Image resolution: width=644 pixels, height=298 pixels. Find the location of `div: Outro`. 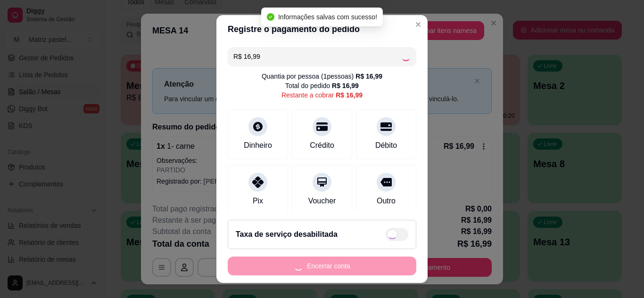

div: Outro is located at coordinates (386, 201).